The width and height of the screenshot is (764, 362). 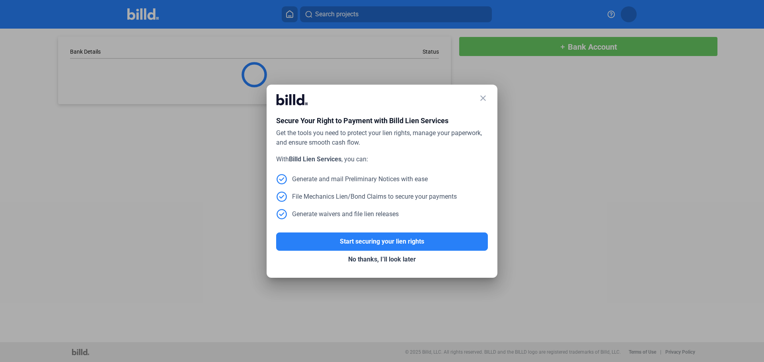 What do you see at coordinates (315, 159) in the screenshot?
I see `strong: Billd Lien Services` at bounding box center [315, 159].